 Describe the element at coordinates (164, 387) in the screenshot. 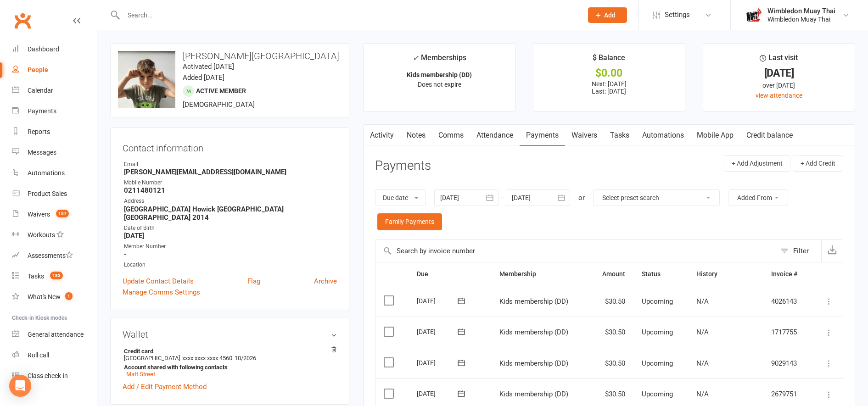

I see `a: Add / Edit Payment Method` at that location.